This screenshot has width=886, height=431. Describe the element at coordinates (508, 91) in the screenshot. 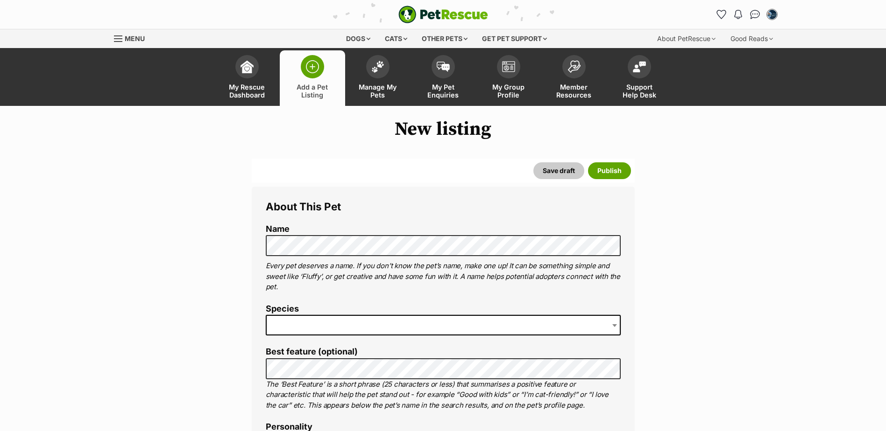

I see `span: My Group Profile` at that location.